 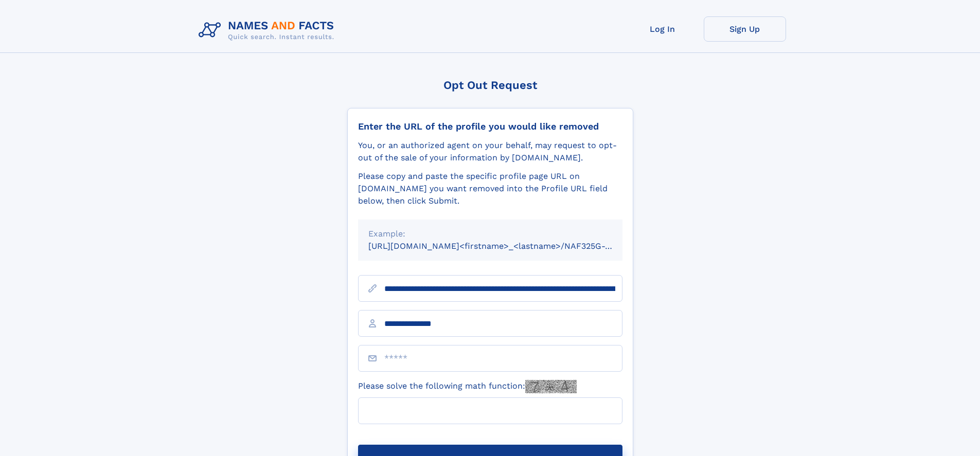 What do you see at coordinates (490, 127) in the screenshot?
I see `div: Enter the URL of the profile you would like removed` at bounding box center [490, 127].